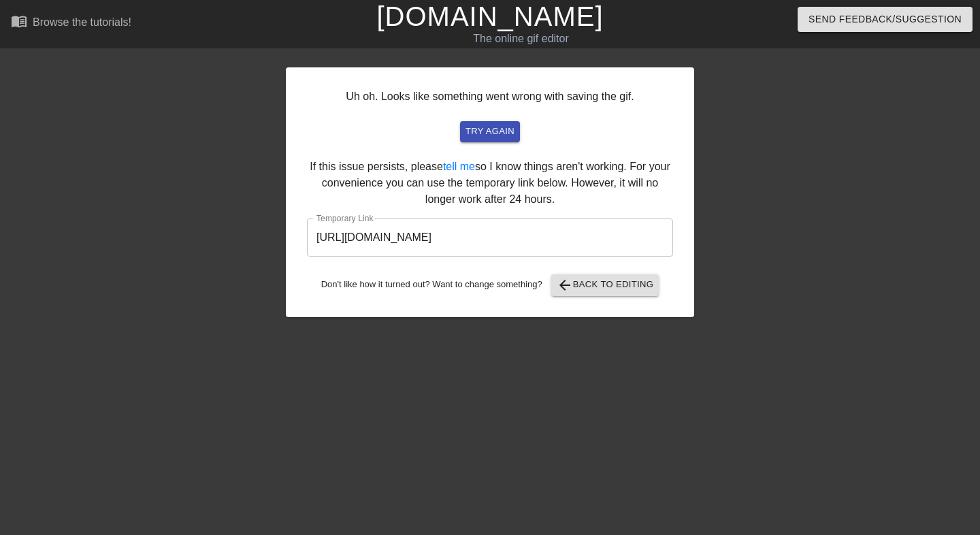  What do you see at coordinates (605, 285) in the screenshot?
I see `span: Back to Editing` at bounding box center [605, 285].